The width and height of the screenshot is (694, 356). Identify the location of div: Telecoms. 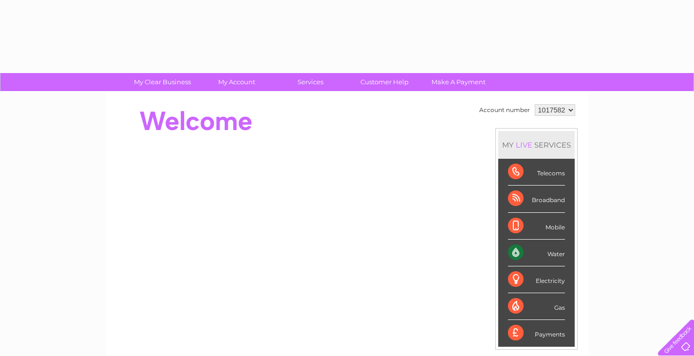
(536, 172).